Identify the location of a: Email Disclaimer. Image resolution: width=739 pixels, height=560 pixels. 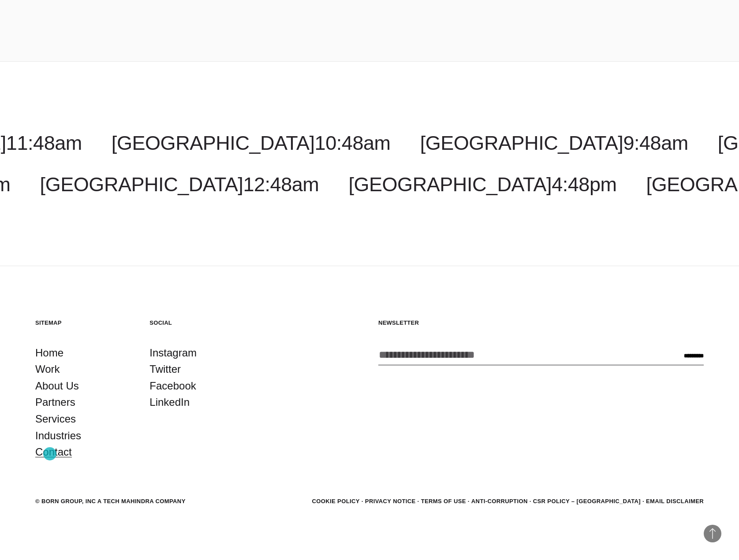
(674, 501).